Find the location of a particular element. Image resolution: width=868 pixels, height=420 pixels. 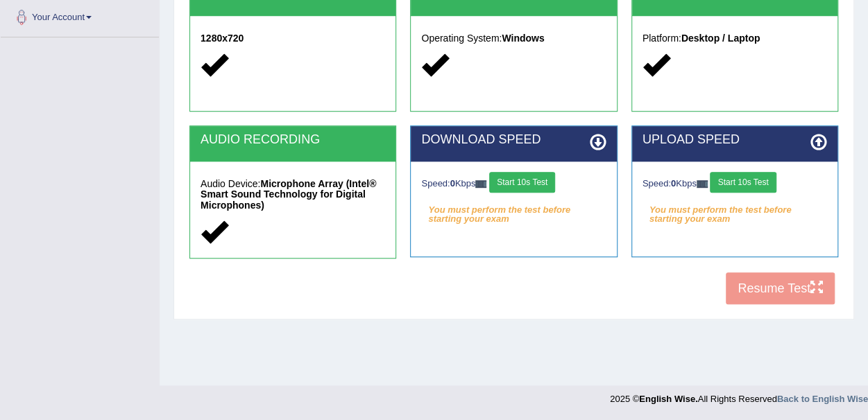

h5: Audio Device: is located at coordinates (293, 195).